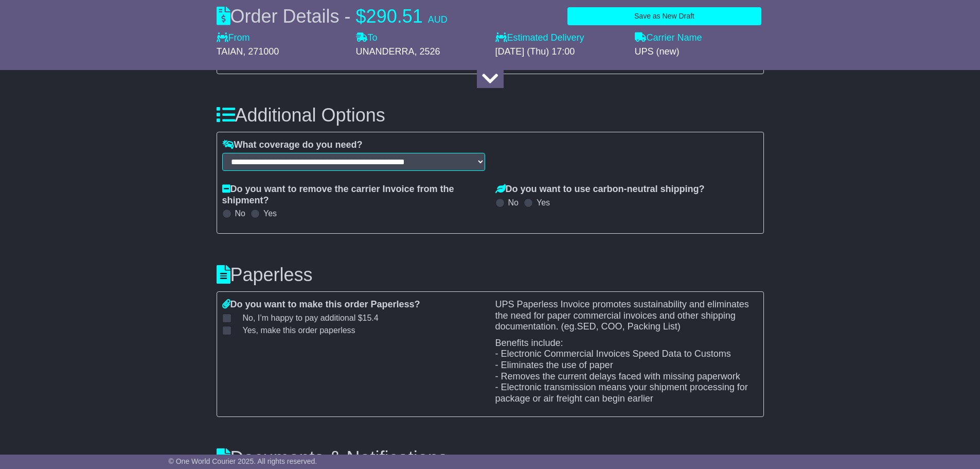 The height and width of the screenshot is (469, 980). Describe the element at coordinates (321, 305) in the screenshot. I see `label: Do you want to make this order Paperless?` at that location.